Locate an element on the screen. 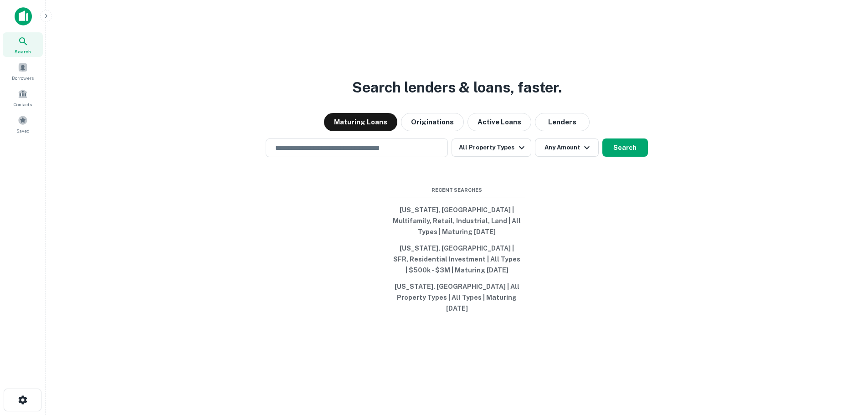  button: Active Loans is located at coordinates (499, 122).